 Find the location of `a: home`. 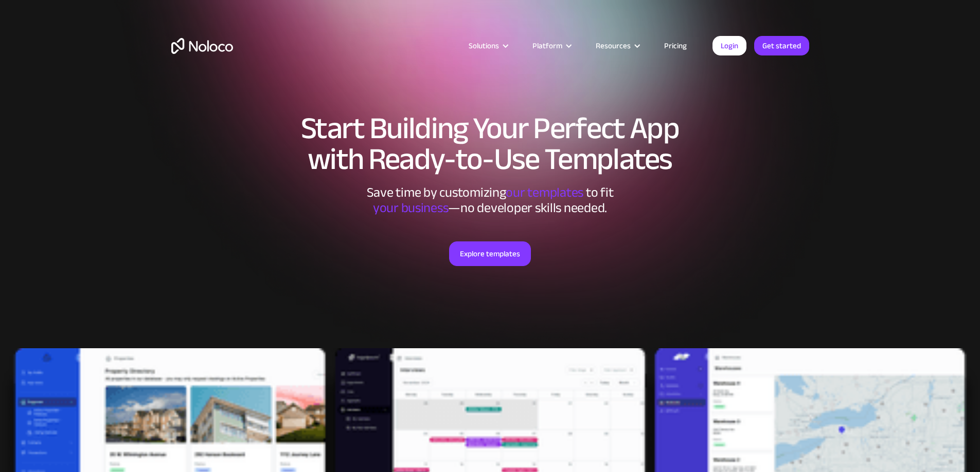

a: home is located at coordinates (202, 45).